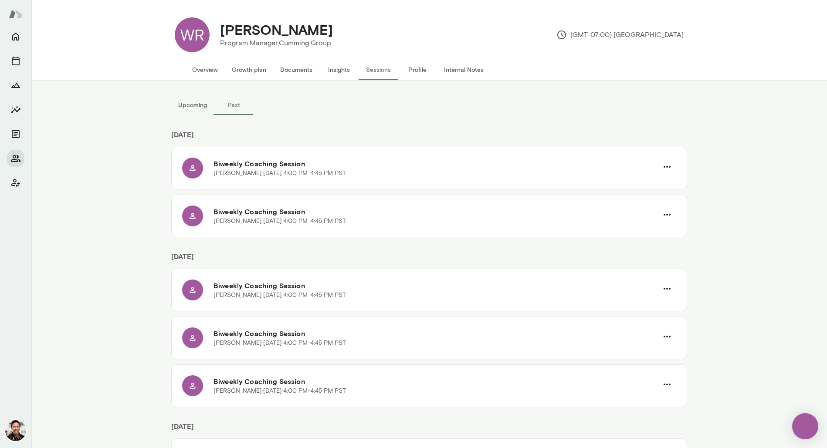 Image resolution: width=827 pixels, height=448 pixels. I want to click on img: Albert Villarde, so click(16, 431).